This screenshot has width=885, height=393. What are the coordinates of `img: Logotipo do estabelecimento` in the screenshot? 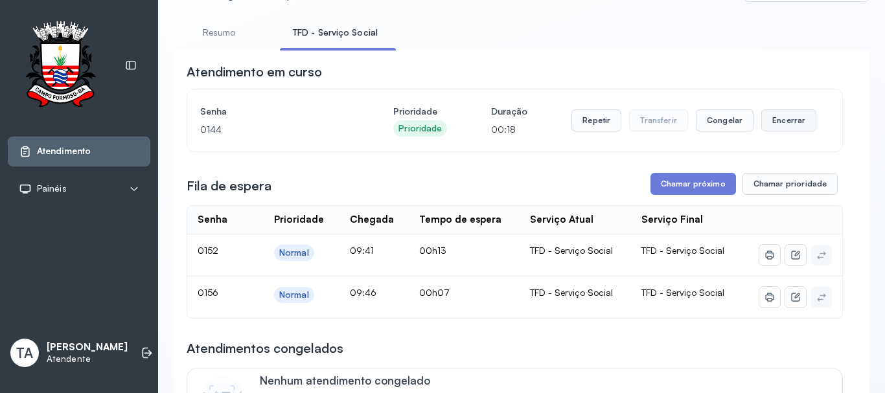 It's located at (60, 65).